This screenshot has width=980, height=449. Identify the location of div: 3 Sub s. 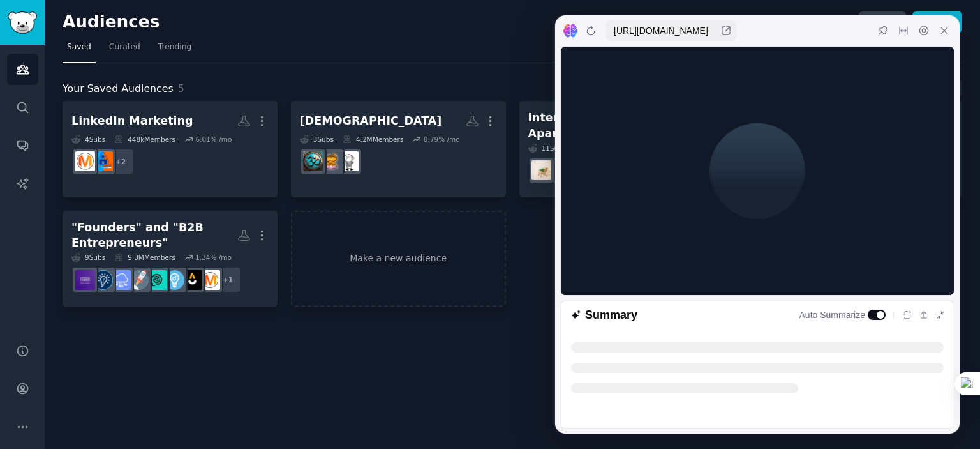
(316, 139).